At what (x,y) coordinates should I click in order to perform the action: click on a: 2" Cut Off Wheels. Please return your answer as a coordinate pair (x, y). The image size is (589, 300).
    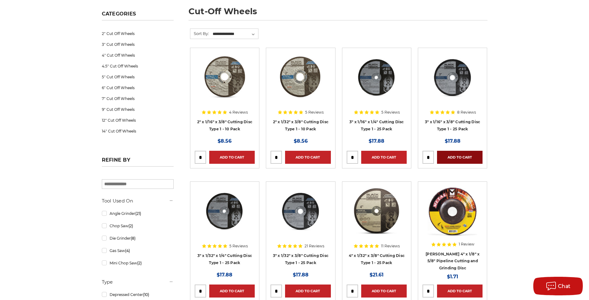
    Looking at the image, I should click on (138, 33).